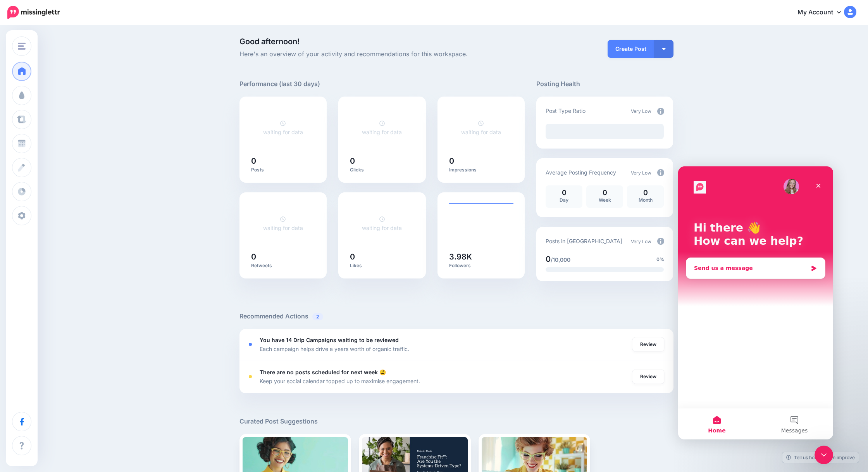  What do you see at coordinates (22, 21) in the screenshot?
I see `img: logo` at bounding box center [22, 21].